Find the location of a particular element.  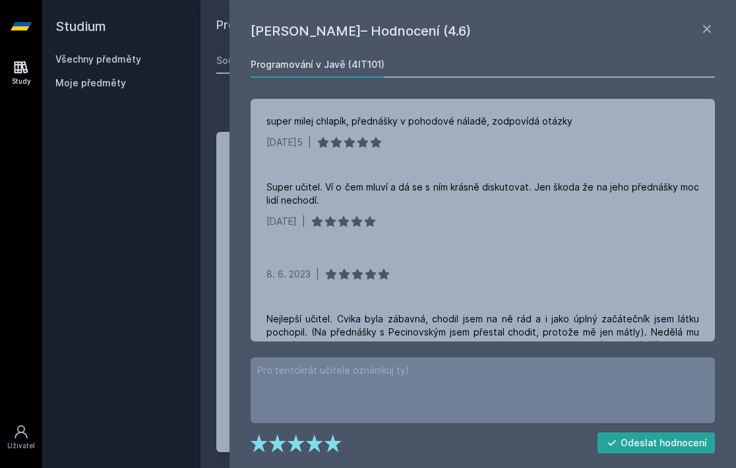

div: Super učitel. Ví o čem mluví a dá se s ním krásně diskutovat. Jen škoda že na jeho přednášky moc ... is located at coordinates (483, 194).